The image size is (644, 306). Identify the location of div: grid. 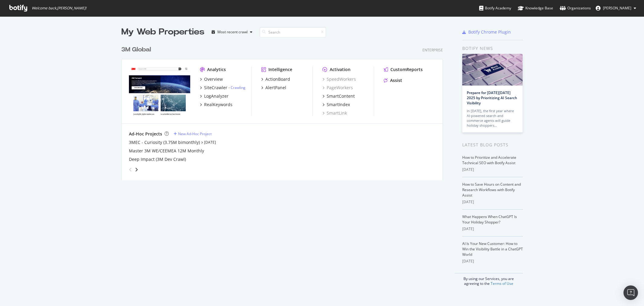
(284, 109).